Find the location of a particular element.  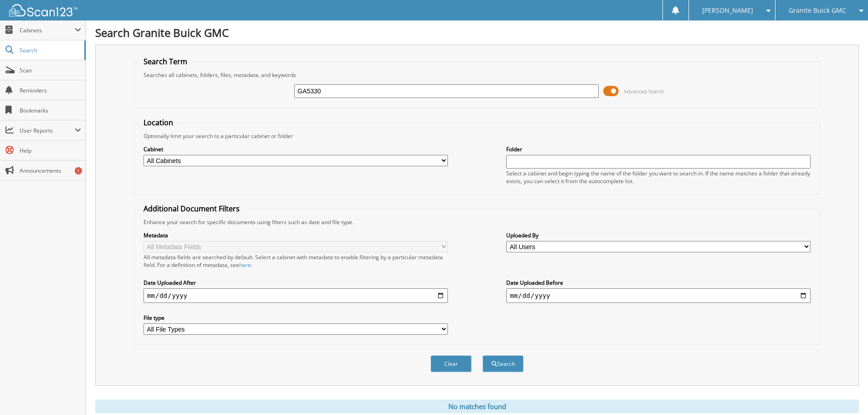

label: Metadata is located at coordinates (296, 235).